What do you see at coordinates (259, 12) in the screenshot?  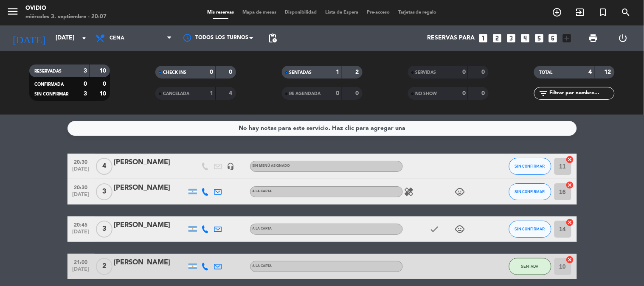 I see `span: Mapa de mesas` at bounding box center [259, 12].